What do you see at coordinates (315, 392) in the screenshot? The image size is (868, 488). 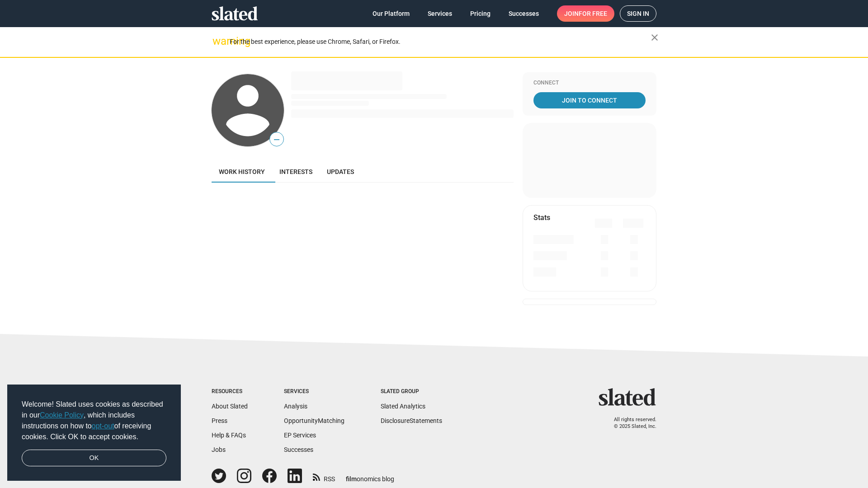 I see `div: Services` at bounding box center [315, 392].